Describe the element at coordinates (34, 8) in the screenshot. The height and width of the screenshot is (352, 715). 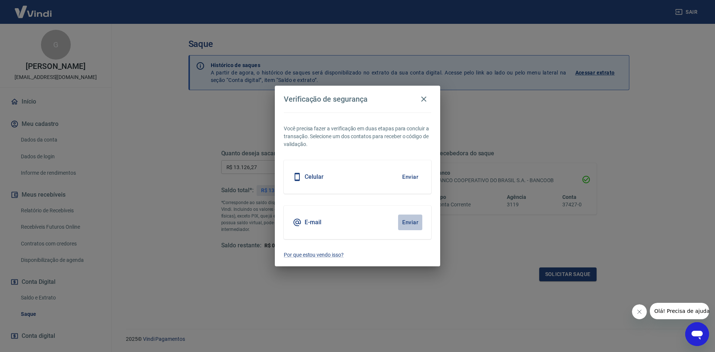
I see `span: Olá! Precisa de ajuda?` at that location.